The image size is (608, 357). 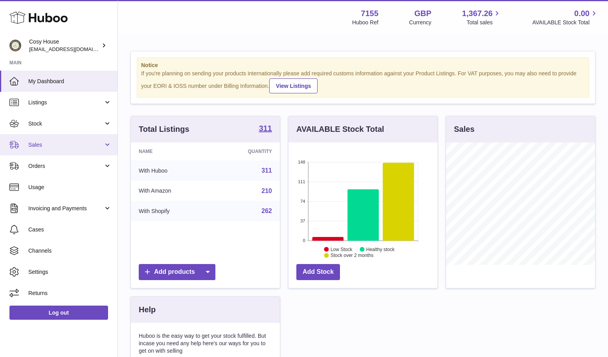 What do you see at coordinates (205, 344) in the screenshot?
I see `p: Huboo is the easy way to get your stock fulfilled. But incase you need any help here's our ways f...` at bounding box center [205, 344].